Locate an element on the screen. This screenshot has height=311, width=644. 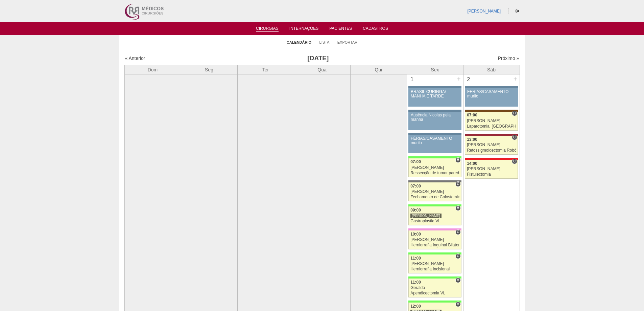
span: 14:00 is located at coordinates (472, 163).